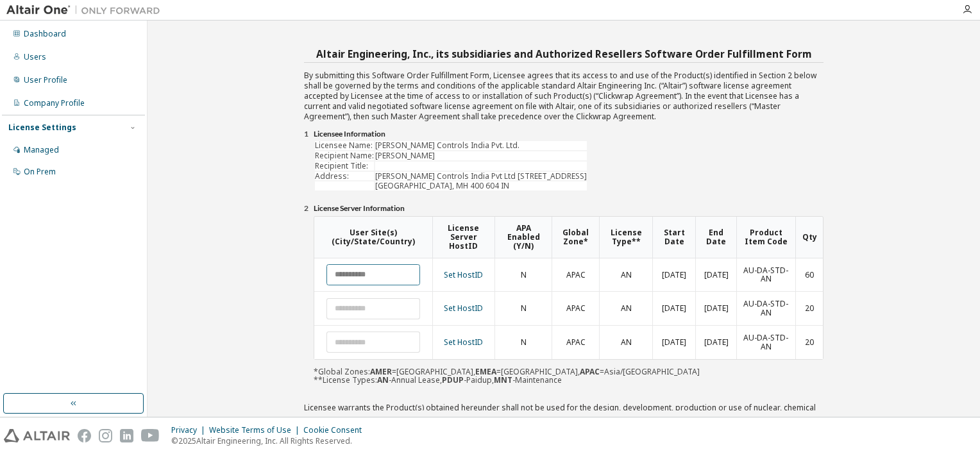 Image resolution: width=980 pixels, height=454 pixels. I want to click on img: altair_logo.svg, so click(37, 435).